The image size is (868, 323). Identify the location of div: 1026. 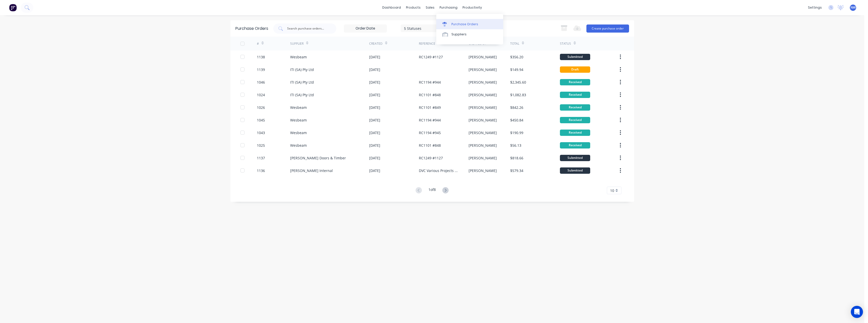
(261, 107).